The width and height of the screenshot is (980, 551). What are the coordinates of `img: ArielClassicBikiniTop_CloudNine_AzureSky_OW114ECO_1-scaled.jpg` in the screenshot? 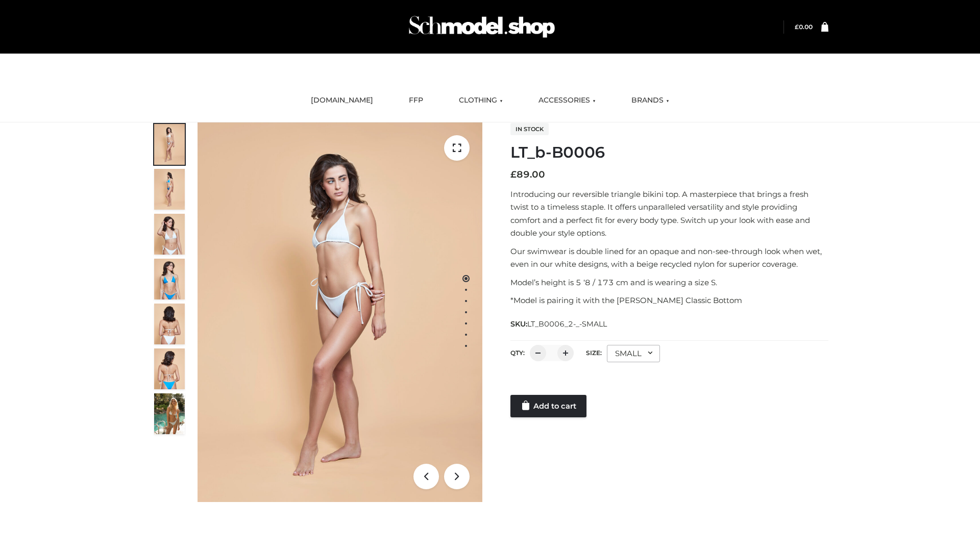 It's located at (169, 144).